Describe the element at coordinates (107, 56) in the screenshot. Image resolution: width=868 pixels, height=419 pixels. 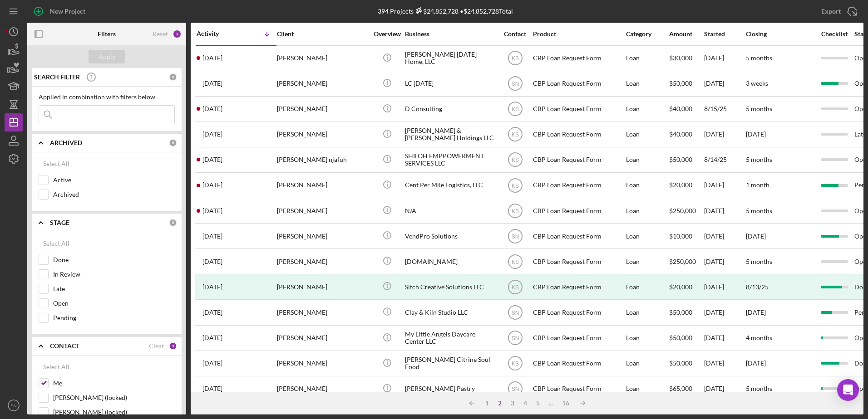
I see `button: Apply` at that location.